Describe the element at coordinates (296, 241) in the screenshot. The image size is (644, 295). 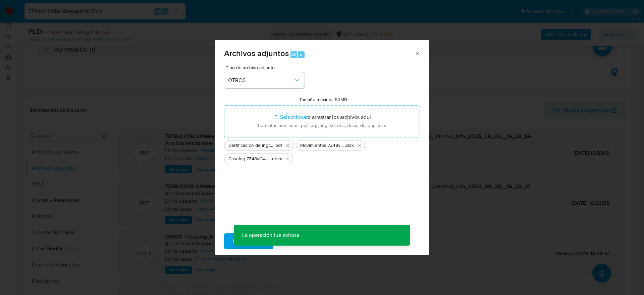
I see `span: Cancelar` at that location.